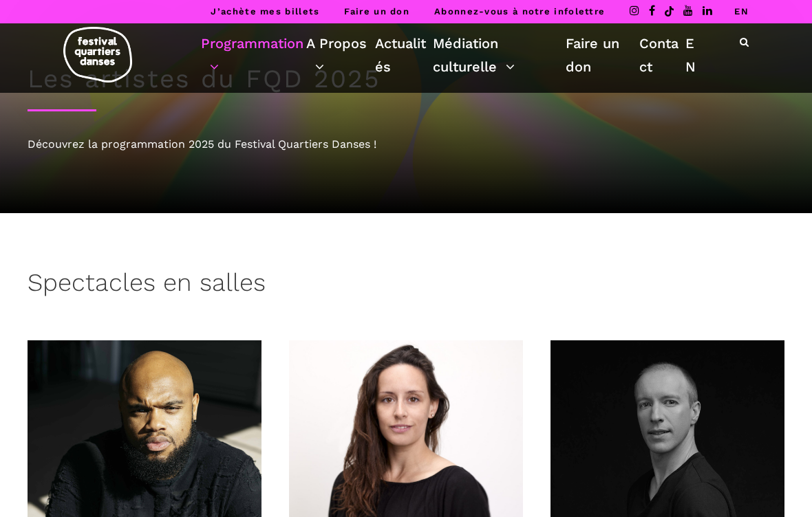 This screenshot has width=812, height=517. What do you see at coordinates (662, 55) in the screenshot?
I see `a: Contact` at bounding box center [662, 55].